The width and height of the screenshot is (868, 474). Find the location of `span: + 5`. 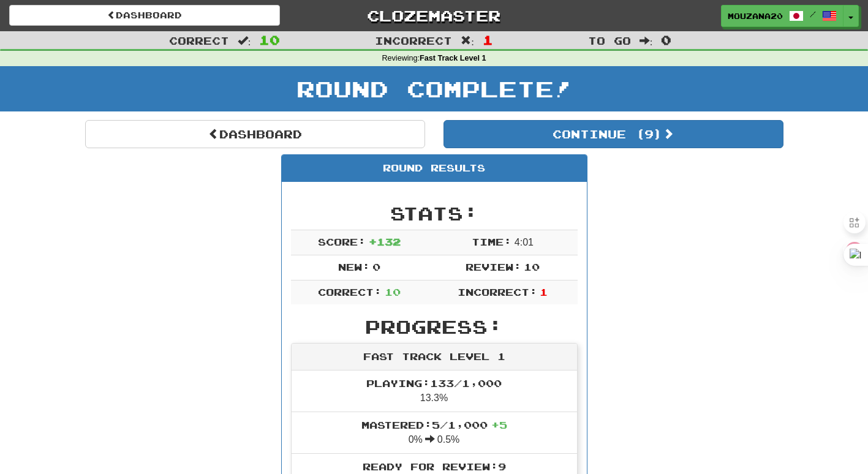

span: + 5 is located at coordinates (499, 424).